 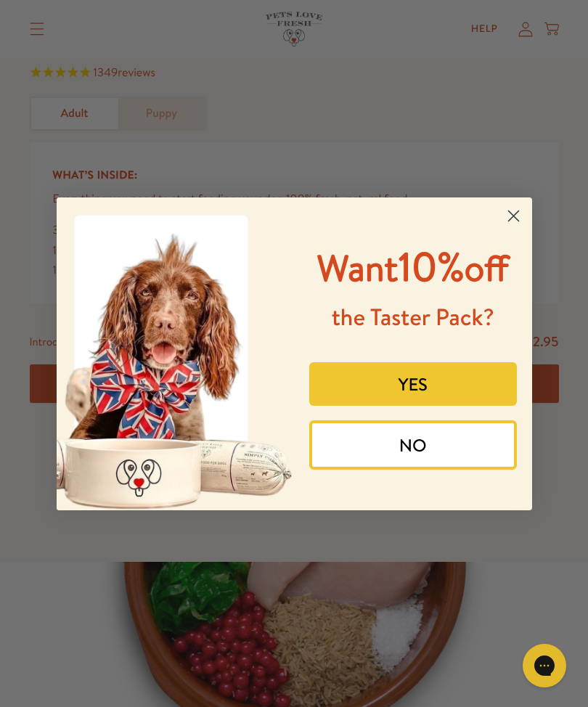 What do you see at coordinates (413, 384) in the screenshot?
I see `button: YES` at bounding box center [413, 384].